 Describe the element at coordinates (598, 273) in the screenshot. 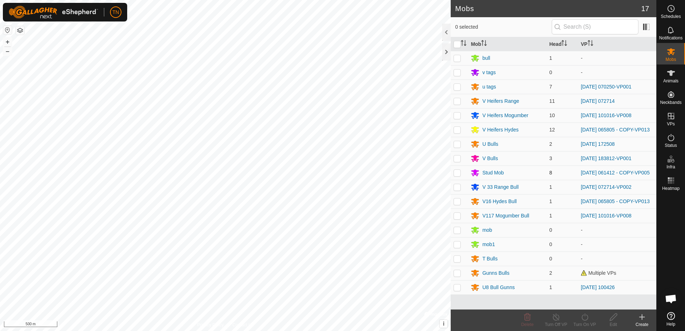

I see `span: Multiple VPs` at that location.